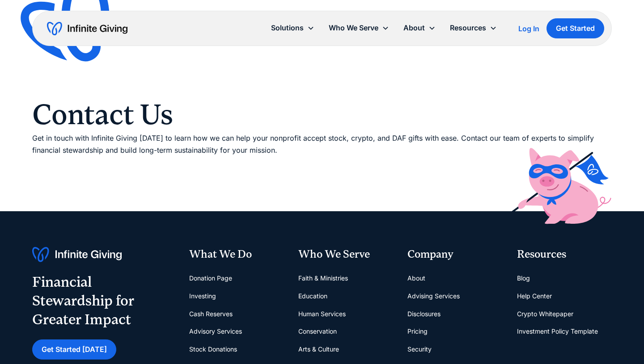 This screenshot has height=364, width=644. Describe the element at coordinates (313, 297) in the screenshot. I see `a: Education` at that location.